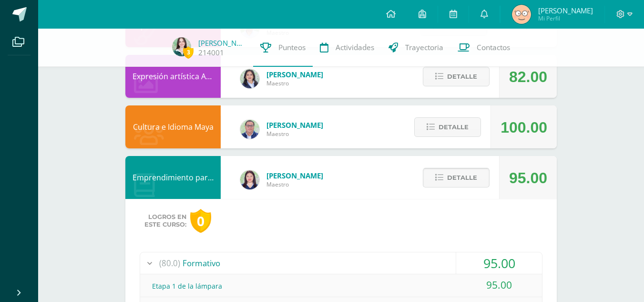 This screenshot has width=644, height=302. Describe the element at coordinates (201, 221) in the screenshot. I see `div: 0` at that location.